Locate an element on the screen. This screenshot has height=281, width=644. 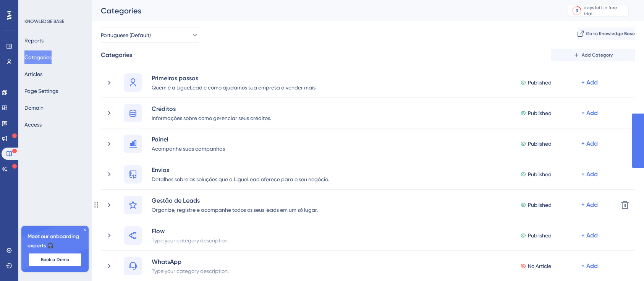
span: No Article is located at coordinates (539, 266).